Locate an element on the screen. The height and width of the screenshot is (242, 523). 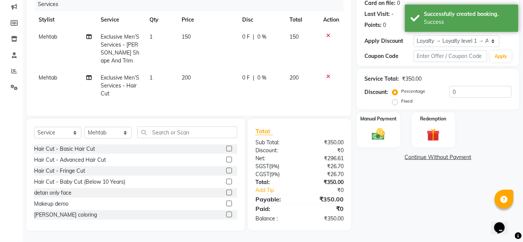
div: Hair Cut - Baby Cut (Below 10 Years) is located at coordinates (79, 182).